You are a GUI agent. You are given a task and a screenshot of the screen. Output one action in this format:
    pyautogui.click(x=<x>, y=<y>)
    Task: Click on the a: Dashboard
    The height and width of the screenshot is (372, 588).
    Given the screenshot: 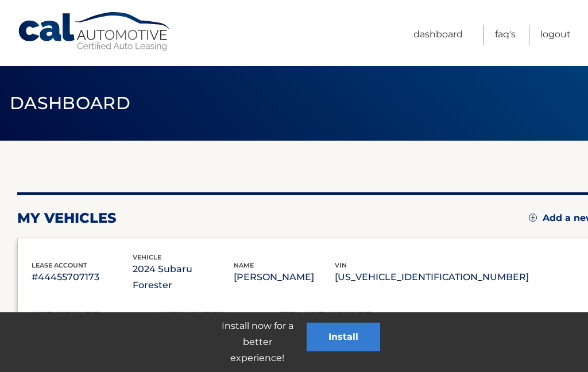 What is the action you would take?
    pyautogui.click(x=438, y=35)
    